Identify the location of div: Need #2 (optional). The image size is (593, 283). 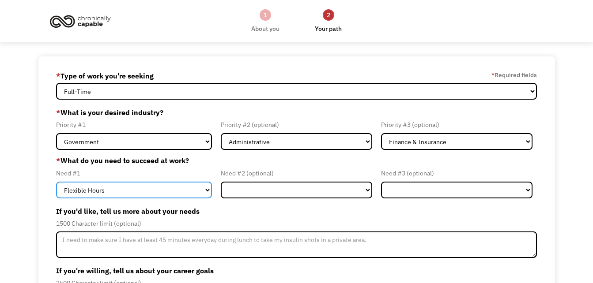
(296, 173).